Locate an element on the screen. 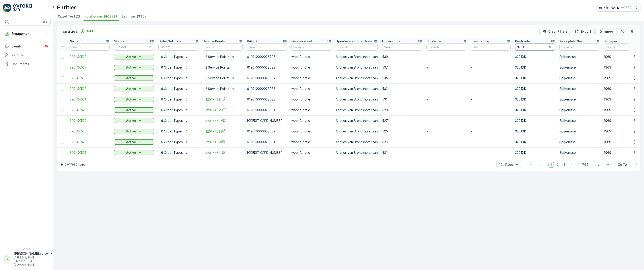  button: Add is located at coordinates (87, 31).